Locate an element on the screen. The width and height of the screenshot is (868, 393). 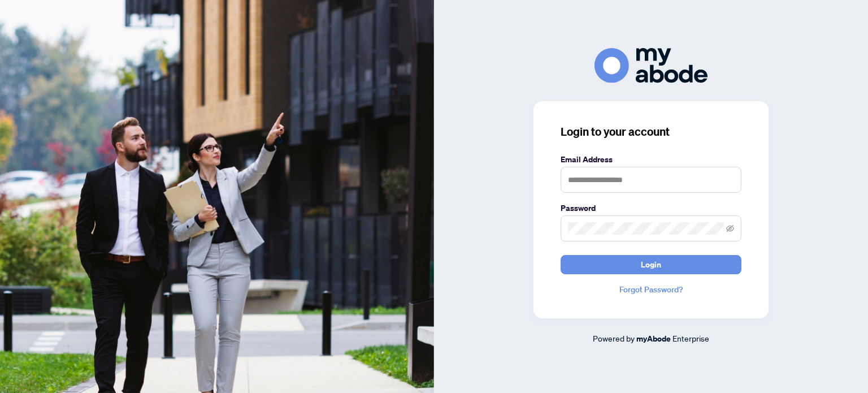
a: Forgot Password? is located at coordinates (651, 289).